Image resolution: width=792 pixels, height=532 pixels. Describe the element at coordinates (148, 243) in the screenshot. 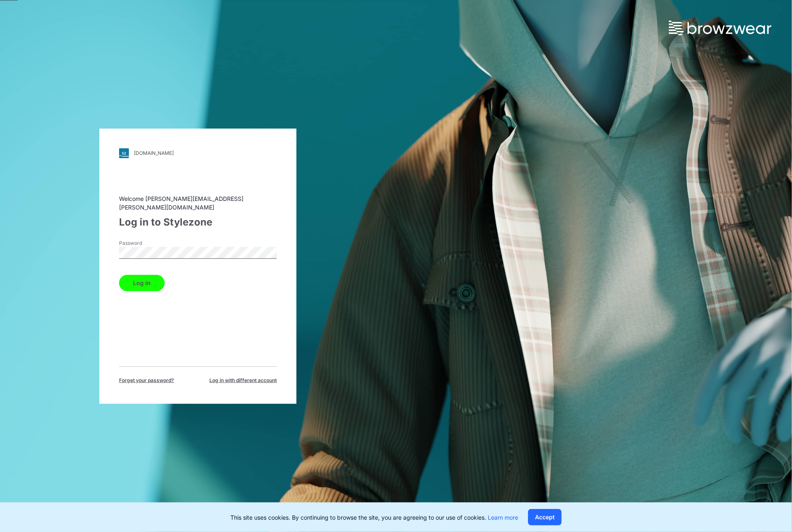

I see `label: Password` at that location.